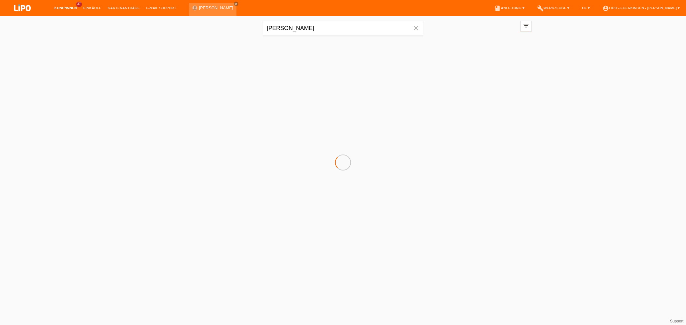 Image resolution: width=686 pixels, height=325 pixels. Describe the element at coordinates (66, 8) in the screenshot. I see `a: Kund*innen` at that location.